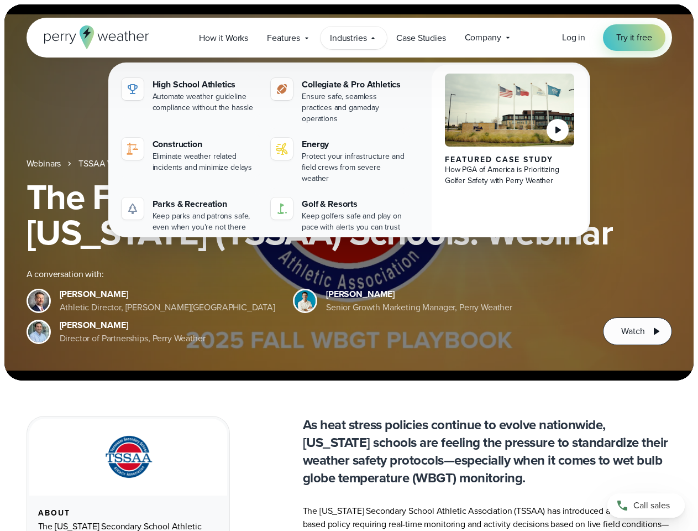 Image resolution: width=698 pixels, height=531 pixels. What do you see at coordinates (223, 38) in the screenshot?
I see `span: How it Works` at bounding box center [223, 38].